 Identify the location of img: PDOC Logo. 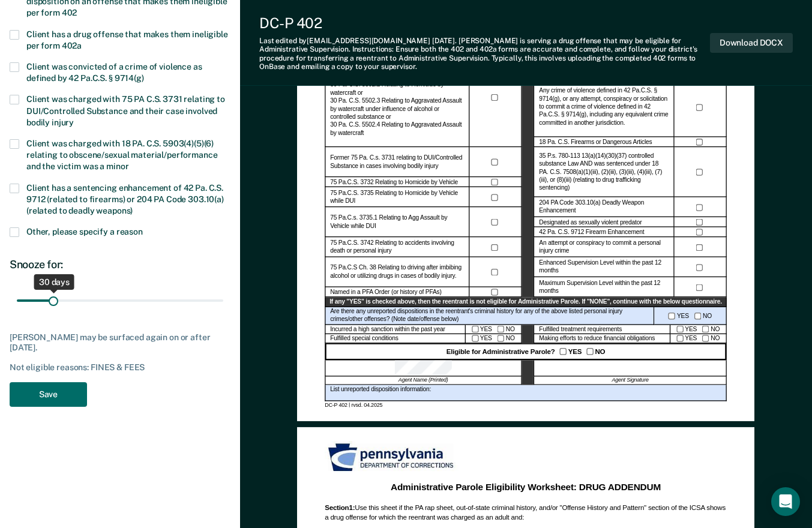
(392, 458).